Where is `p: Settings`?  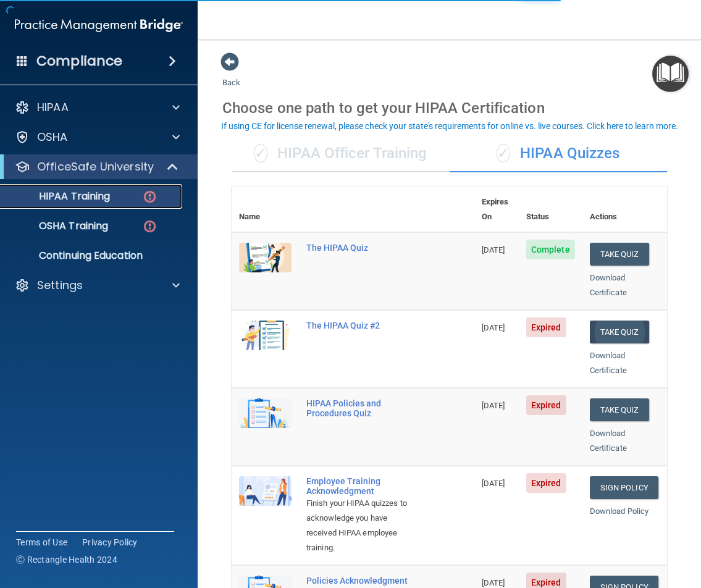 p: Settings is located at coordinates (60, 286).